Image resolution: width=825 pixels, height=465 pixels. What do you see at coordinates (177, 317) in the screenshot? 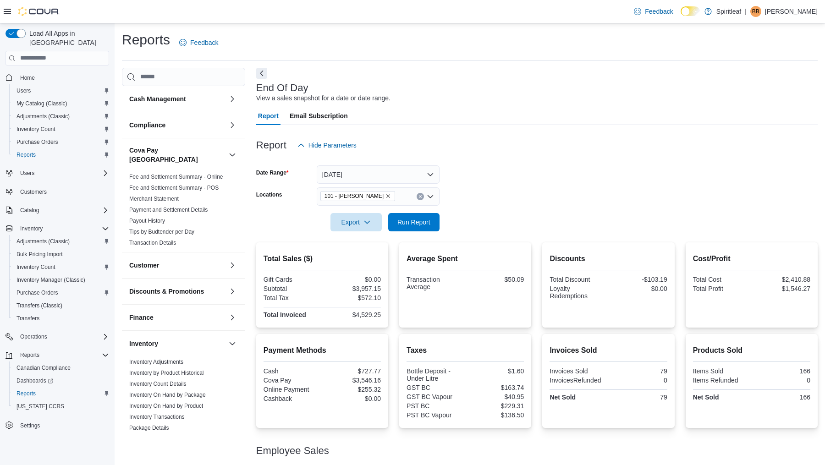
I see `button: Finance` at bounding box center [177, 317].